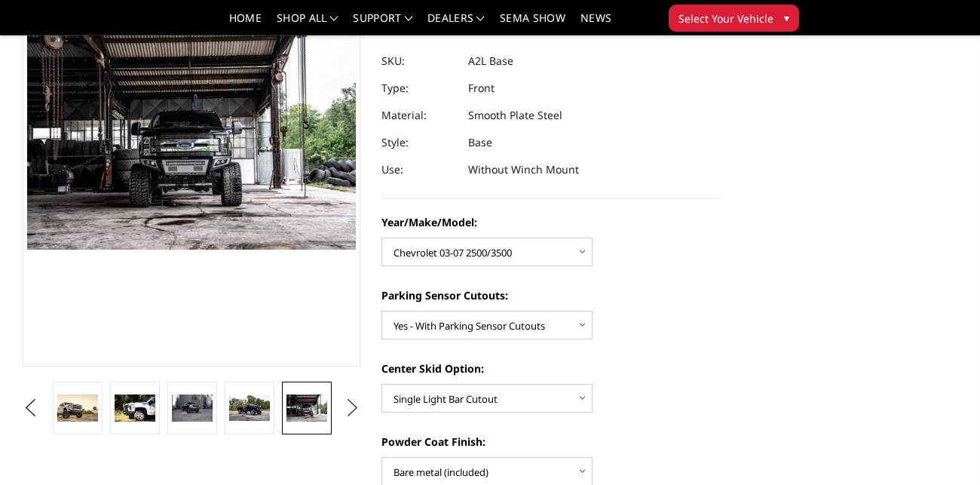 The height and width of the screenshot is (485, 980). What do you see at coordinates (532, 23) in the screenshot?
I see `a: SEMA Show` at bounding box center [532, 23].